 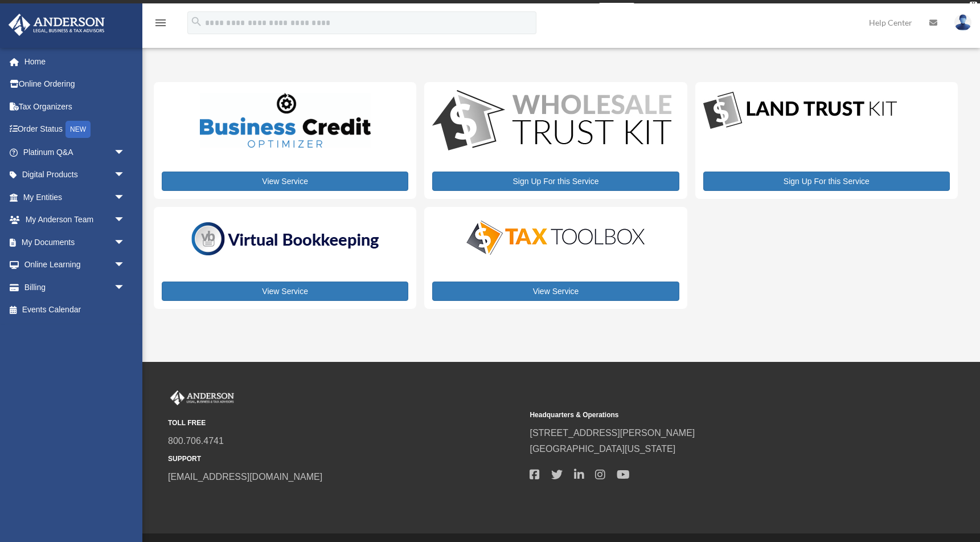 I want to click on img: User Pic, so click(x=963, y=22).